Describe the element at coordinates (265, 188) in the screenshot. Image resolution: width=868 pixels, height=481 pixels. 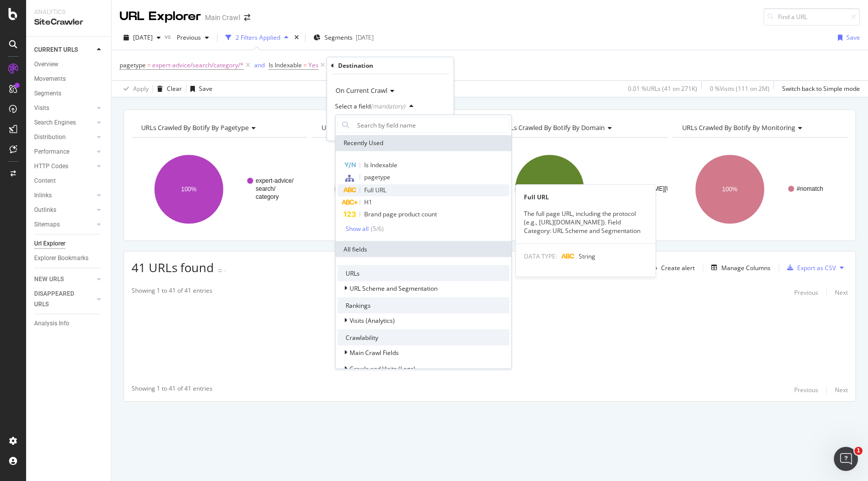
I see `text: search/` at that location.